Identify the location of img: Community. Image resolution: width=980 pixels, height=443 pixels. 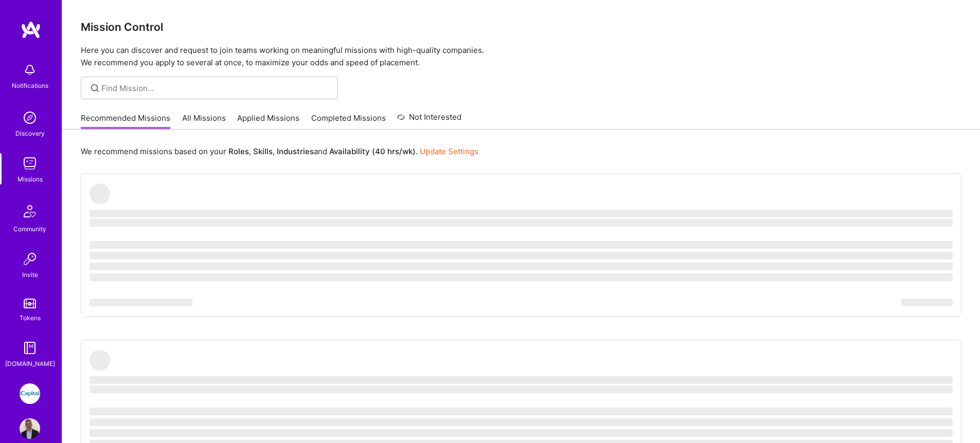
(30, 211).